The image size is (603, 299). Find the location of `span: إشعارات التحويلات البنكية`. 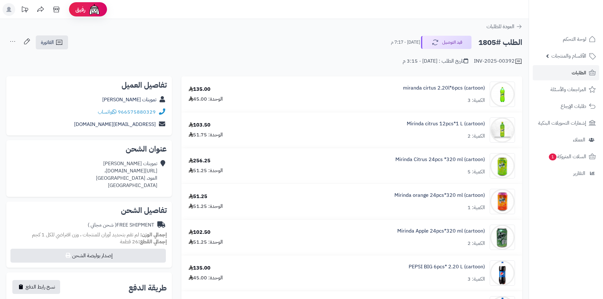

span: إشعارات التحويلات البنكية is located at coordinates (562, 123).